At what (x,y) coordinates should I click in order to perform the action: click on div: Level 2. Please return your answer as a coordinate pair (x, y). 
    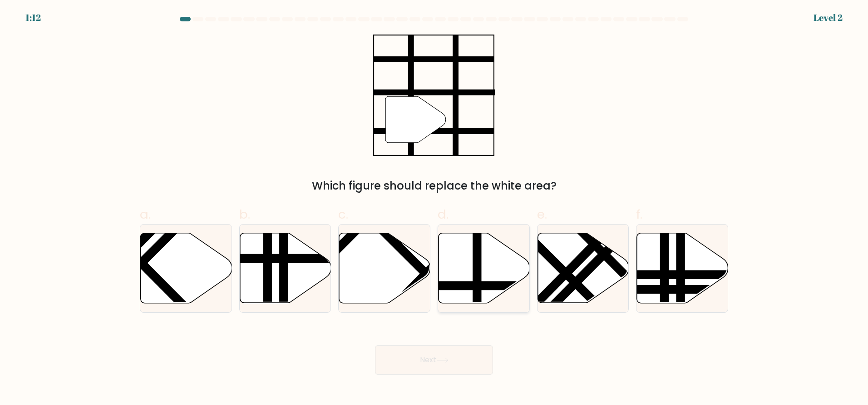
    Looking at the image, I should click on (828, 17).